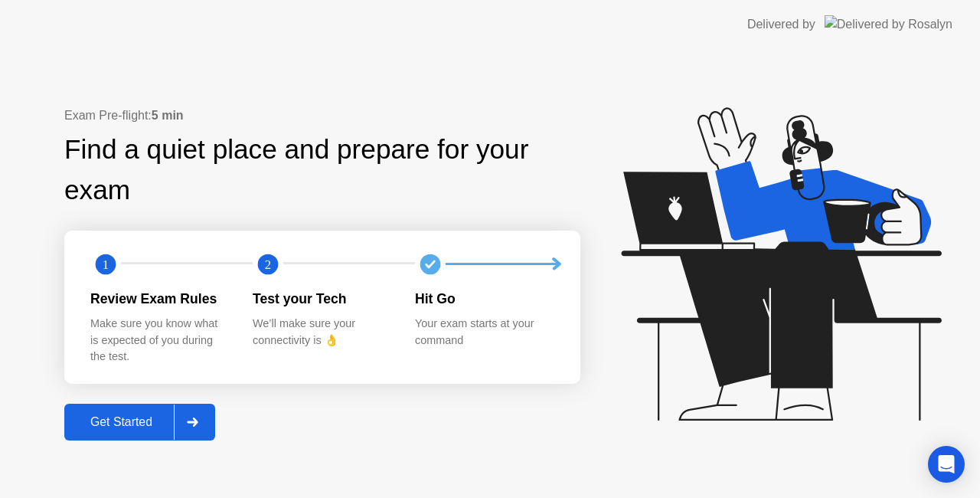 Image resolution: width=980 pixels, height=498 pixels. Describe the element at coordinates (321, 299) in the screenshot. I see `div: Test your Tech` at that location.